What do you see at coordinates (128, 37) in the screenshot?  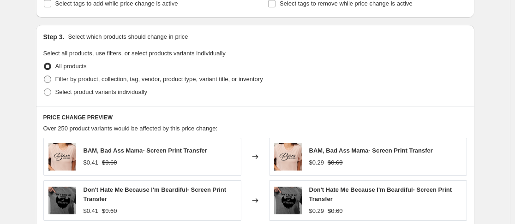 I see `p: Select which products should change in price` at bounding box center [128, 37].